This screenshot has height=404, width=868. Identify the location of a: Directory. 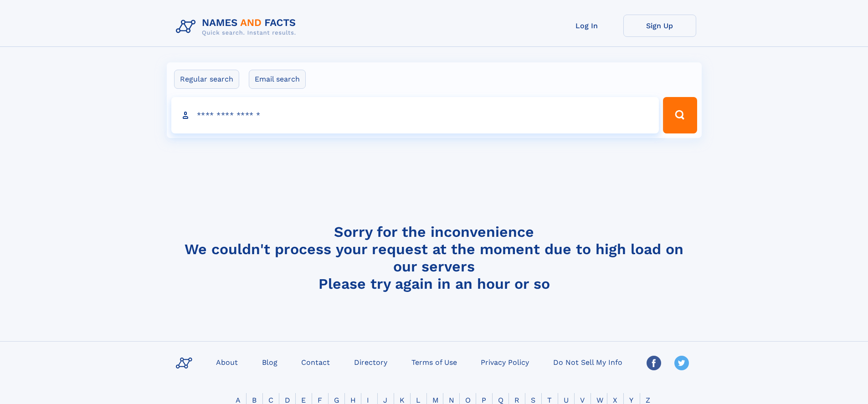
(370, 362).